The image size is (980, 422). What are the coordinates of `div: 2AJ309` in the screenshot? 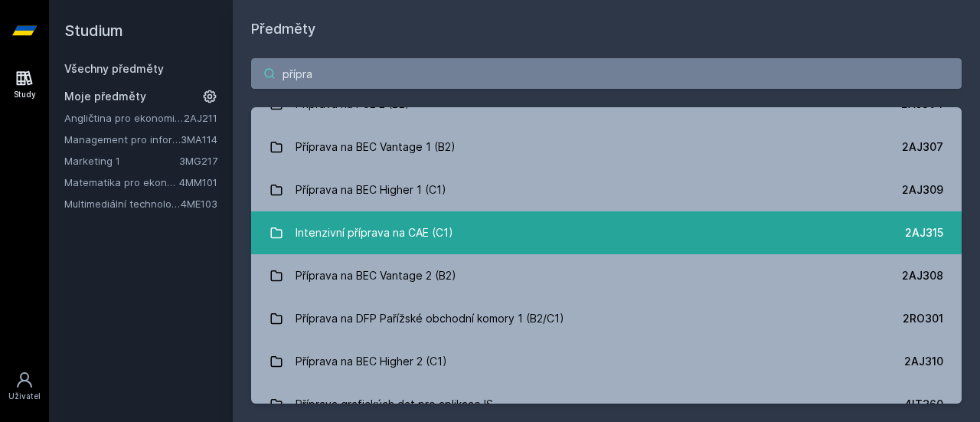 It's located at (923, 190).